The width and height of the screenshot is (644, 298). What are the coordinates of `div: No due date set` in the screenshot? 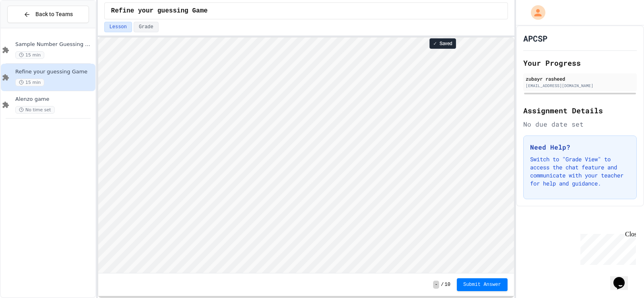 It's located at (580, 124).